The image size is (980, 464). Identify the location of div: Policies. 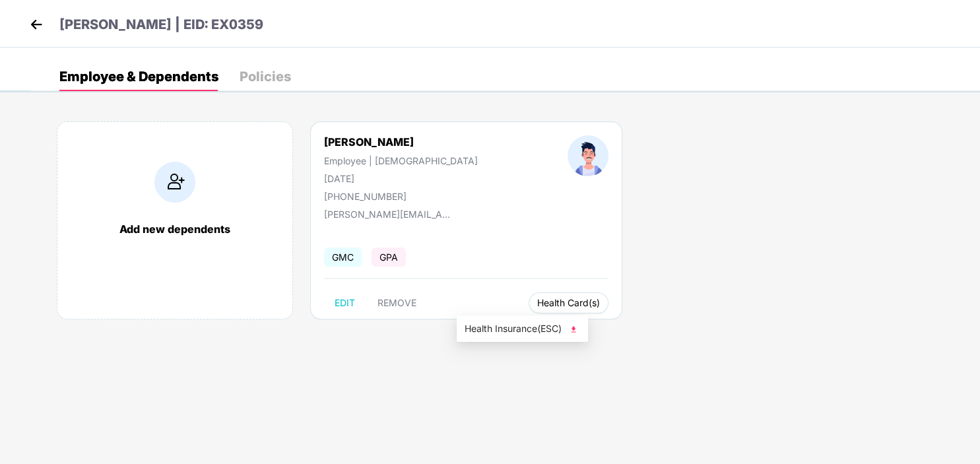
(265, 76).